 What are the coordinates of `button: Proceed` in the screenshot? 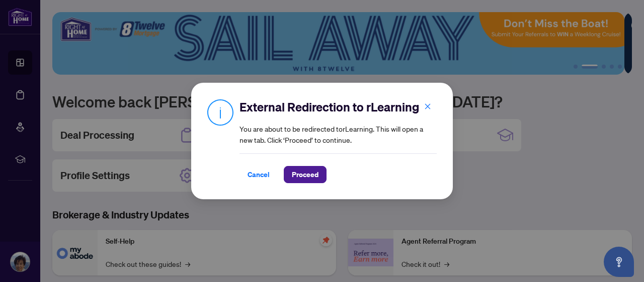 It's located at (305, 174).